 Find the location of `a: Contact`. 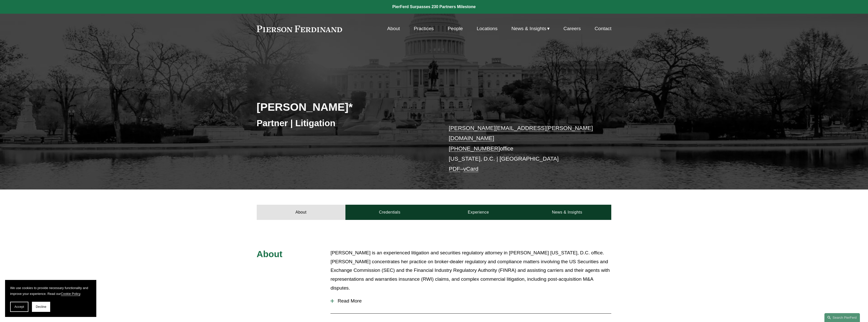

a: Contact is located at coordinates (603, 28).